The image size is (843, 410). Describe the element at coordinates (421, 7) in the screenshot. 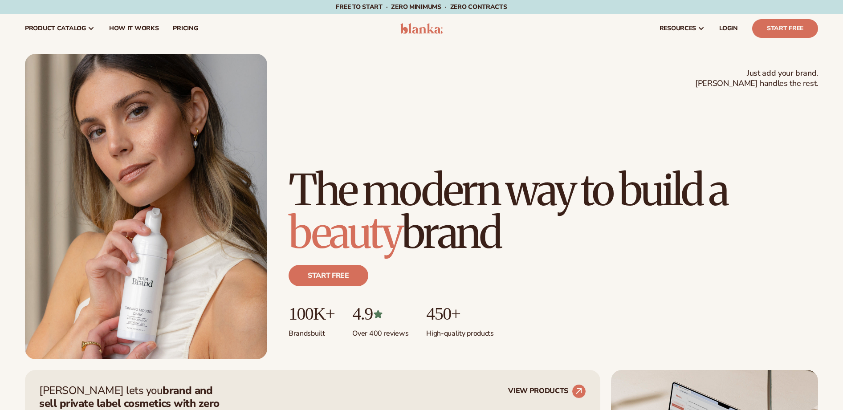

I see `span: Free to start · ZERO minimums · ZERO contracts` at that location.